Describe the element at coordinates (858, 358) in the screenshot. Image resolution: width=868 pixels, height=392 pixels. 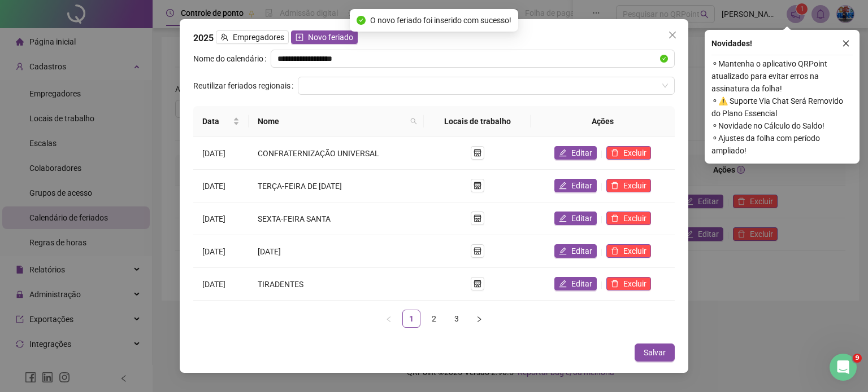
I see `span: 9` at that location.